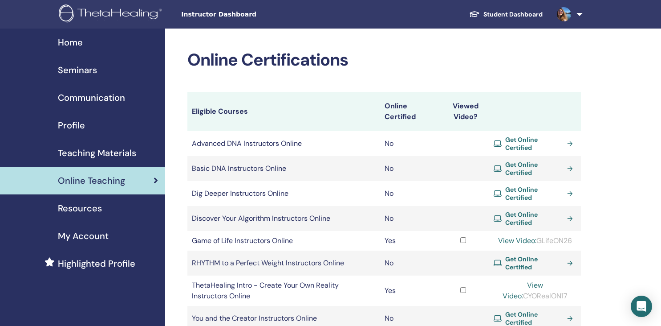 The image size is (661, 326). What do you see at coordinates (564, 14) in the screenshot?
I see `img: default.jpg` at bounding box center [564, 14].